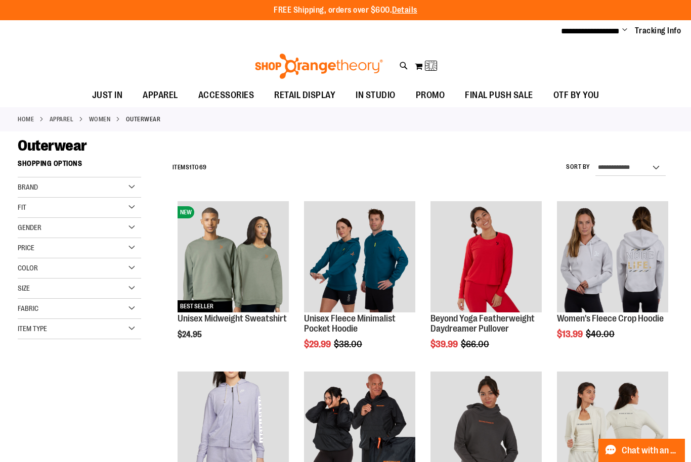 Image resolution: width=691 pixels, height=462 pixels. What do you see at coordinates (197, 306) in the screenshot?
I see `span: BEST SELLER` at bounding box center [197, 306].